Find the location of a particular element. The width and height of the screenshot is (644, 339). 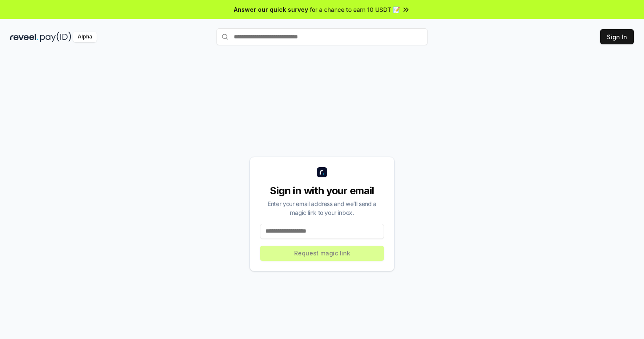

div: Alpha is located at coordinates (85, 37).